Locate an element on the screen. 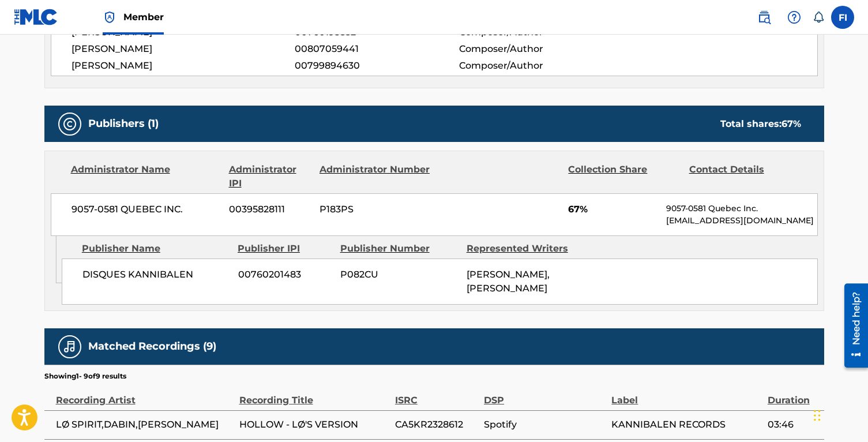 The width and height of the screenshot is (868, 442). div: Publisher Number is located at coordinates (399, 249).